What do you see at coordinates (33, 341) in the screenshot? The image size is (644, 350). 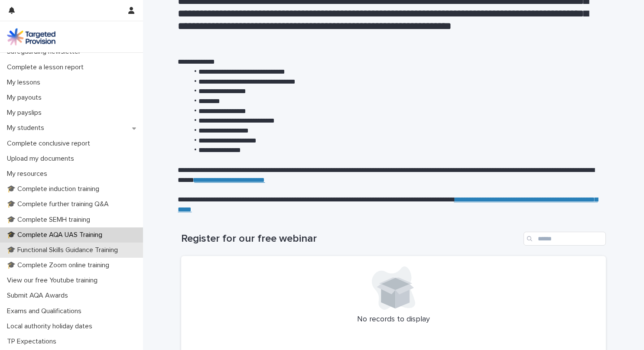 I see `p: TP Expectations` at bounding box center [33, 341].